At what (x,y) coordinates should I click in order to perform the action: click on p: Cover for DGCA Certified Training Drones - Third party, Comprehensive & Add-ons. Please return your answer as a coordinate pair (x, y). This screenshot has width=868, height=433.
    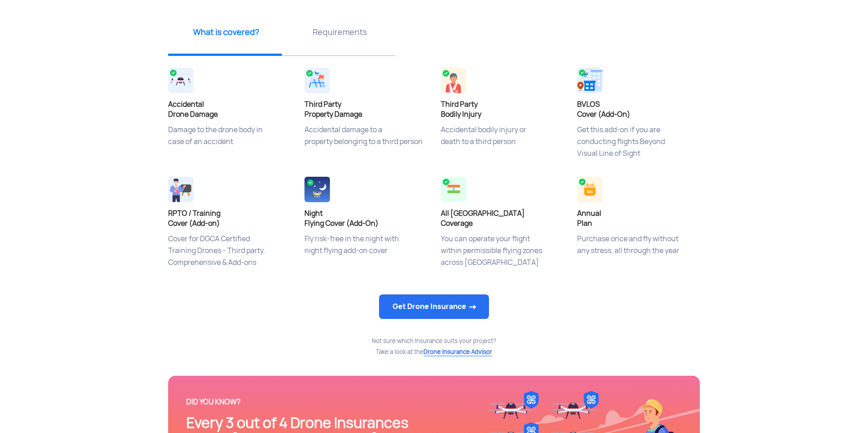
    Looking at the image, I should click on (230, 255).